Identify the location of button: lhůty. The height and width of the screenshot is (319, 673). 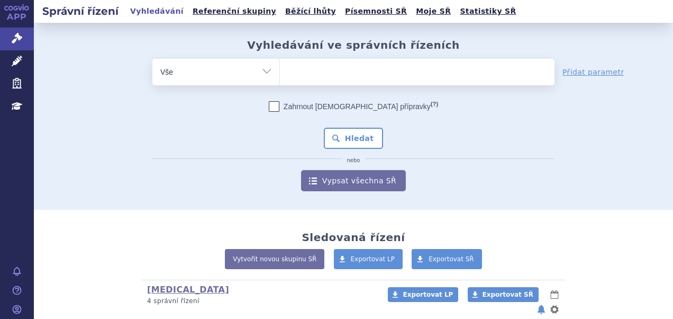
(555, 294).